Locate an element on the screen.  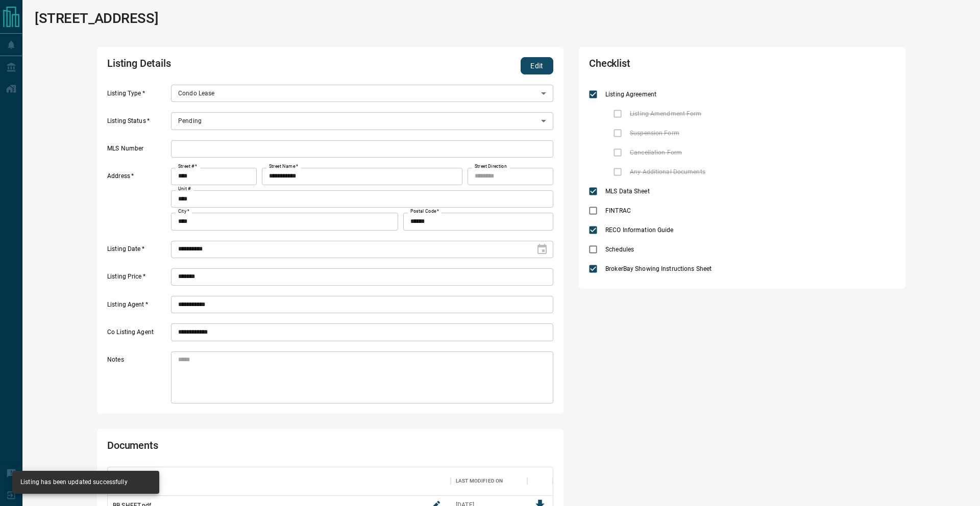
label: Street Name is located at coordinates (283, 167).